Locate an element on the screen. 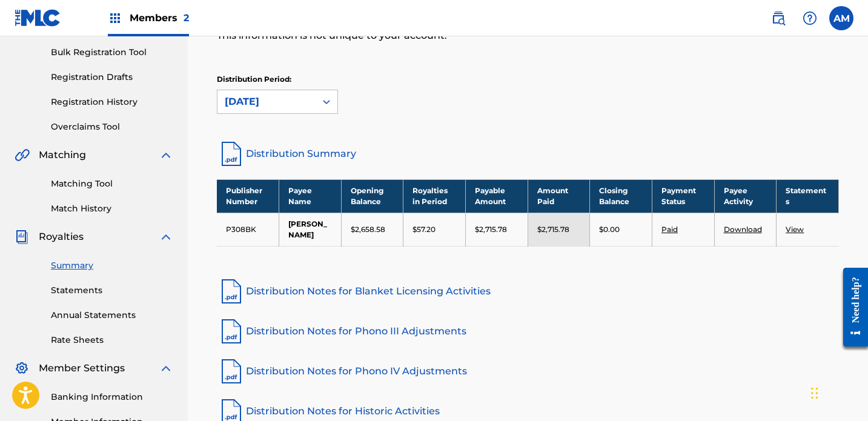  a: Bulk Registration Tool is located at coordinates (112, 52).